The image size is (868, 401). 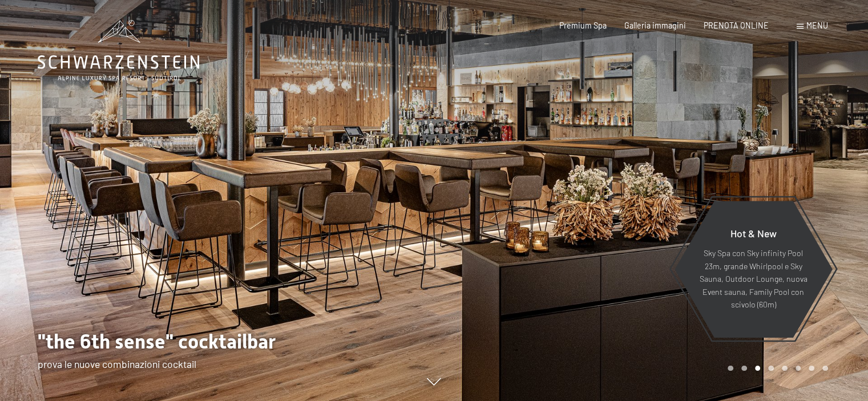 What do you see at coordinates (656, 25) in the screenshot?
I see `span: Galleria immagini` at bounding box center [656, 25].